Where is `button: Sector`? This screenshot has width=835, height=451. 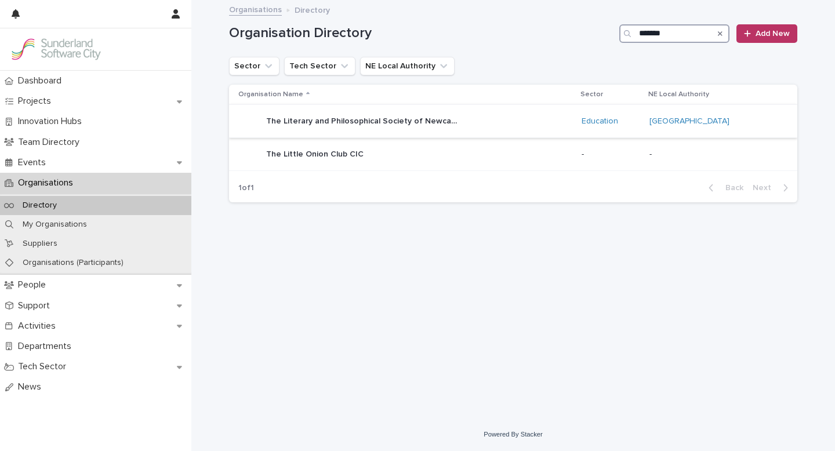
button: Sector is located at coordinates (254, 66).